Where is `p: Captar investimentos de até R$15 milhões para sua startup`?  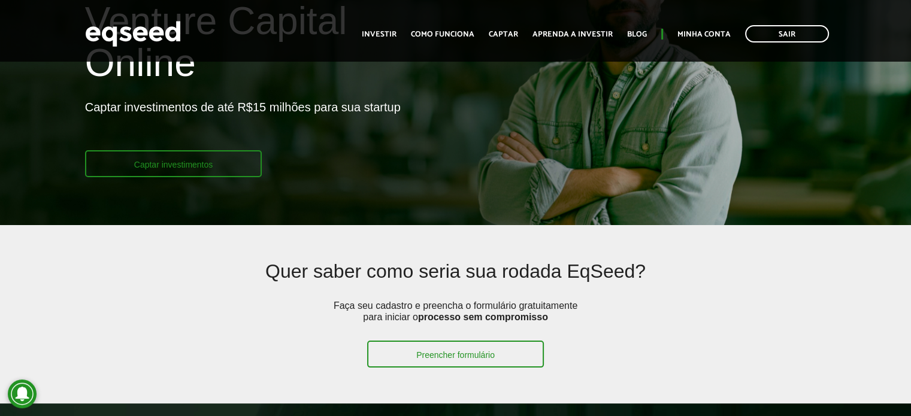 p: Captar investimentos de até R$15 milhões para sua startup is located at coordinates (243, 125).